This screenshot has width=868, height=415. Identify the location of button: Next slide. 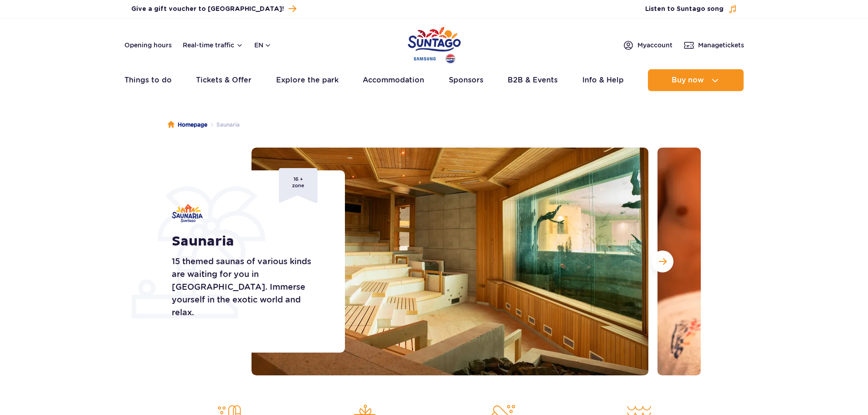
(662, 262).